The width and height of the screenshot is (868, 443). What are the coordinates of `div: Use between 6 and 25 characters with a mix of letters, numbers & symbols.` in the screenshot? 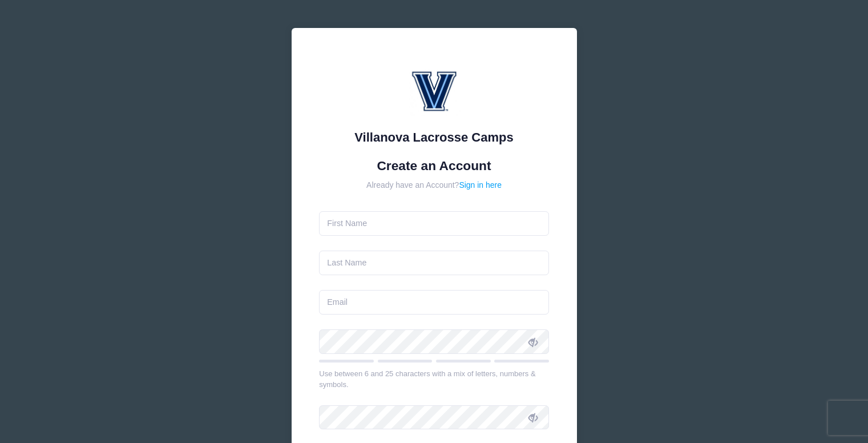 It's located at (434, 379).